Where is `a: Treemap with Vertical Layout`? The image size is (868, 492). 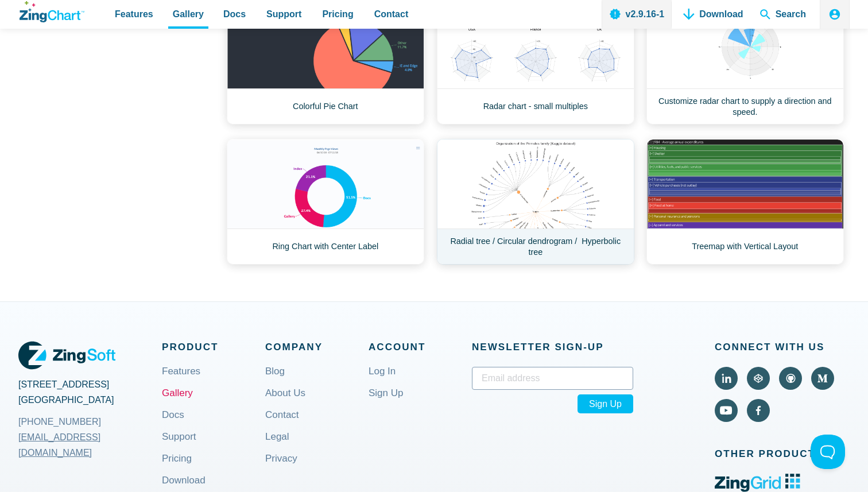 a: Treemap with Vertical Layout is located at coordinates (745, 202).